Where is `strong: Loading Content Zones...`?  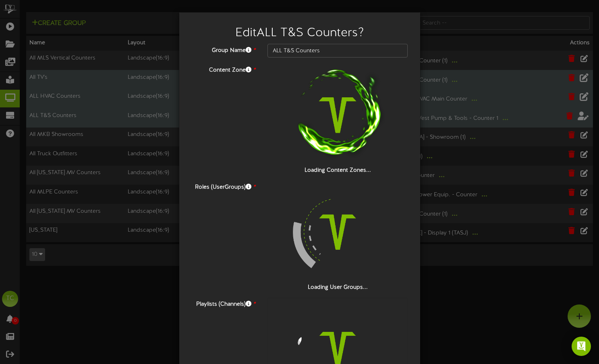 strong: Loading Content Zones... is located at coordinates (338, 170).